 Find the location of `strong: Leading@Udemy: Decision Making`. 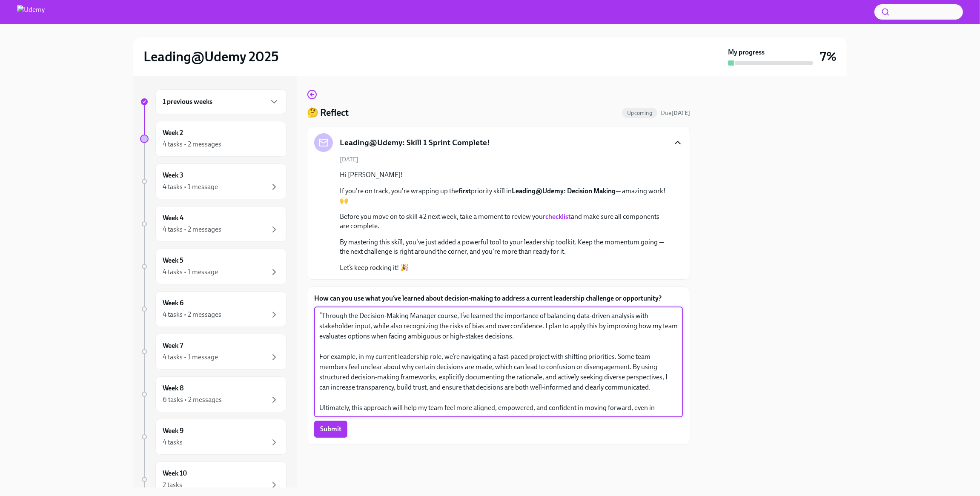

strong: Leading@Udemy: Decision Making is located at coordinates (564, 191).